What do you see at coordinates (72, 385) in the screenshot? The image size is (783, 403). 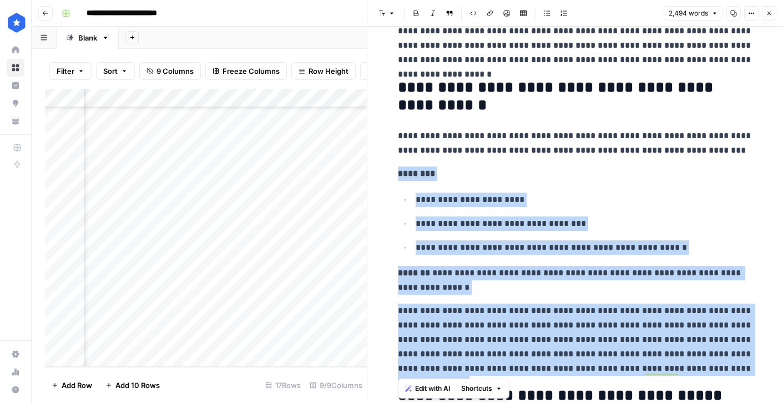 I see `button: Add Row` at bounding box center [72, 385].